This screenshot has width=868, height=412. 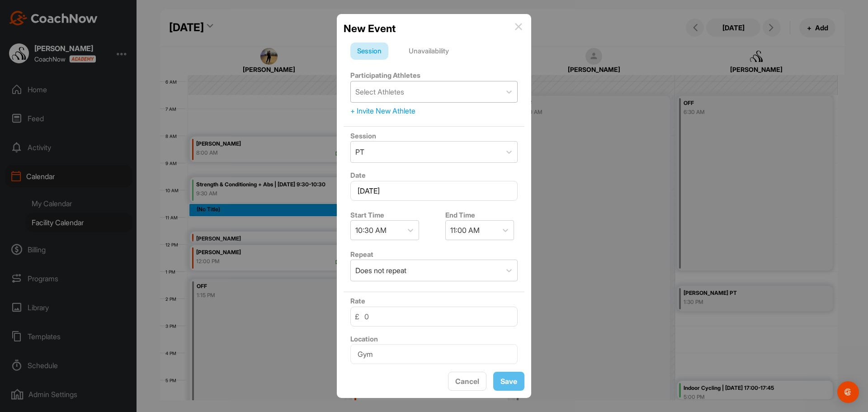 What do you see at coordinates (369, 51) in the screenshot?
I see `div: Session` at bounding box center [369, 51].